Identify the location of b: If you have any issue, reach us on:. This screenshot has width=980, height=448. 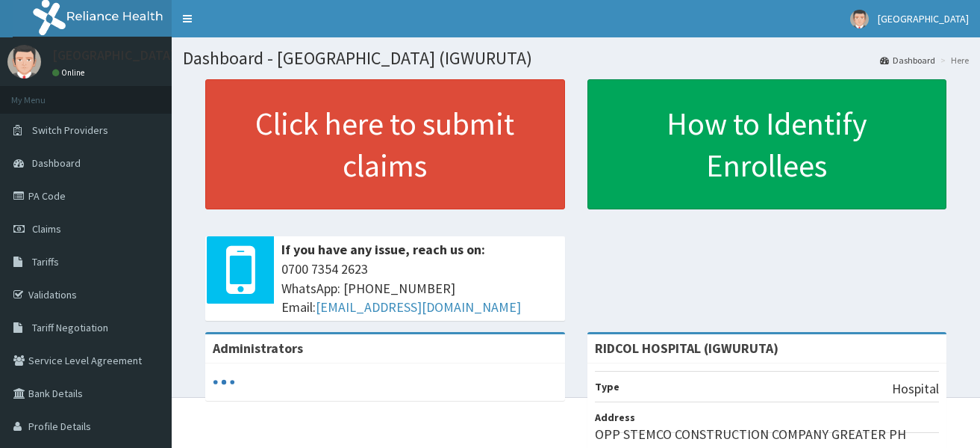
(383, 249).